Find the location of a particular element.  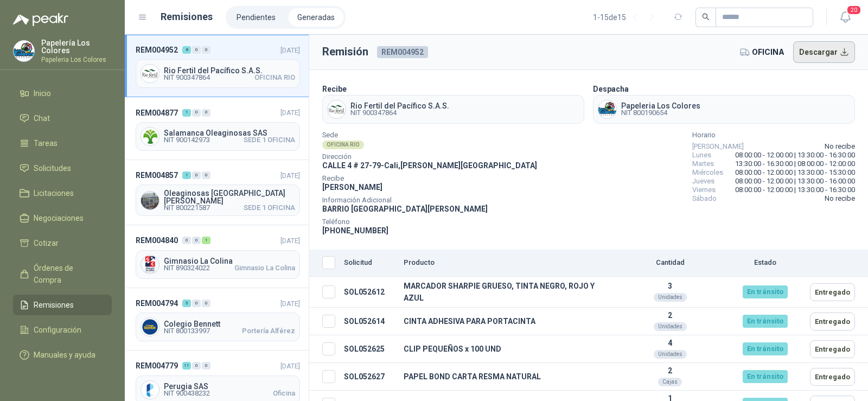

p: Papeleria Los Colores is located at coordinates (76, 60).